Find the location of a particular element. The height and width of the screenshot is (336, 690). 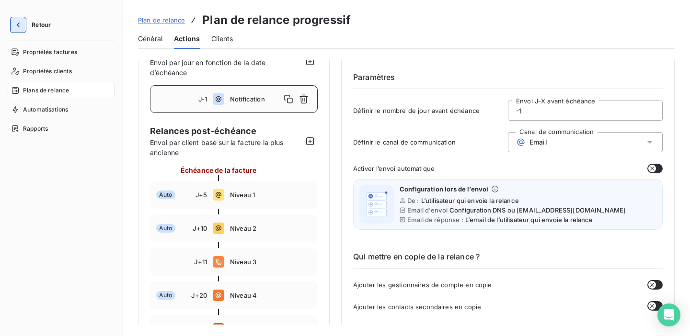

span: Ajouter les gestionnaires de compte en copie is located at coordinates (423, 285).